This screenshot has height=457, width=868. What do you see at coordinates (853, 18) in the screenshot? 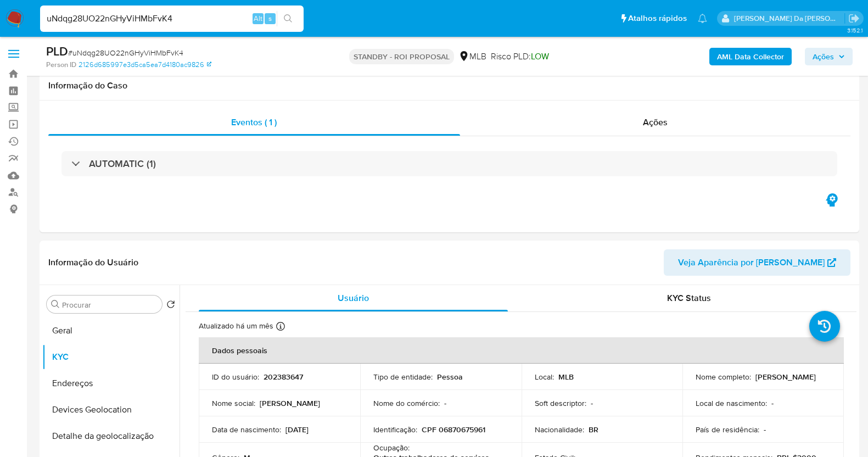
I see `a: Sair` at bounding box center [853, 18].